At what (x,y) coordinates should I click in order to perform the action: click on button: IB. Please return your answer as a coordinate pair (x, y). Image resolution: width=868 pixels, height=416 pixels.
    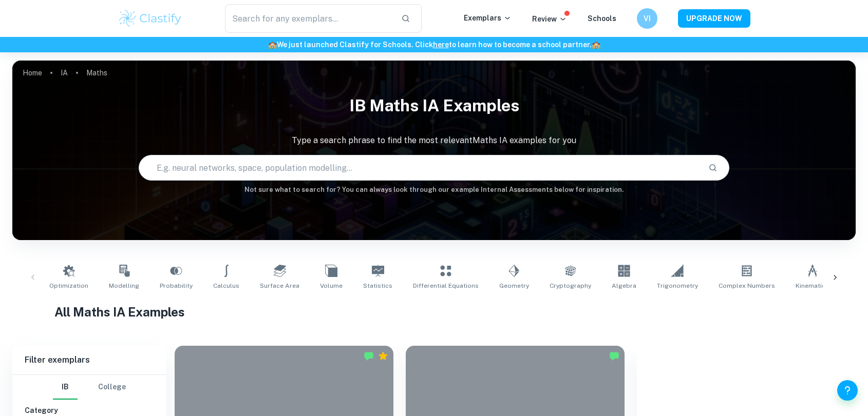
    Looking at the image, I should click on (65, 387).